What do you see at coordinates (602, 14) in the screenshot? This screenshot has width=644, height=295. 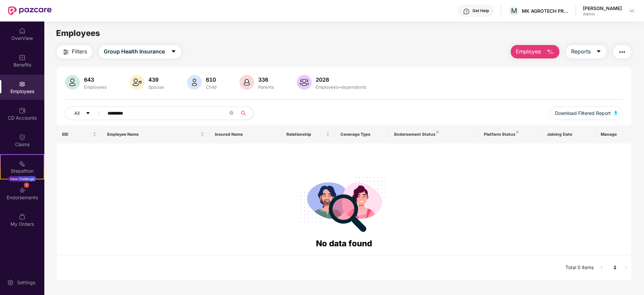 I see `div: Admin` at bounding box center [602, 14].